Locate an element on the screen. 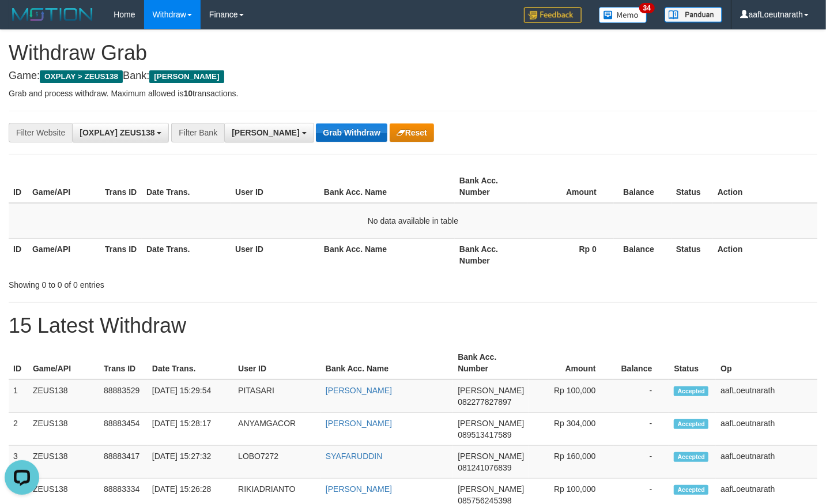 This screenshot has height=504, width=826. img: panduan.png is located at coordinates (694, 14).